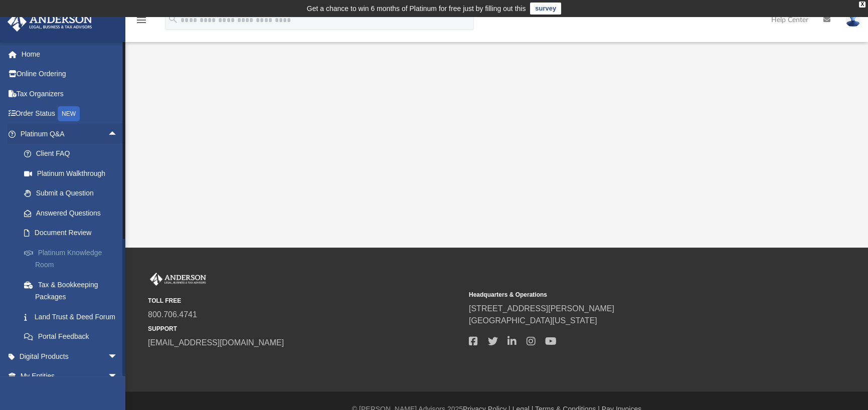  What do you see at coordinates (862, 5) in the screenshot?
I see `div: close` at bounding box center [862, 5].